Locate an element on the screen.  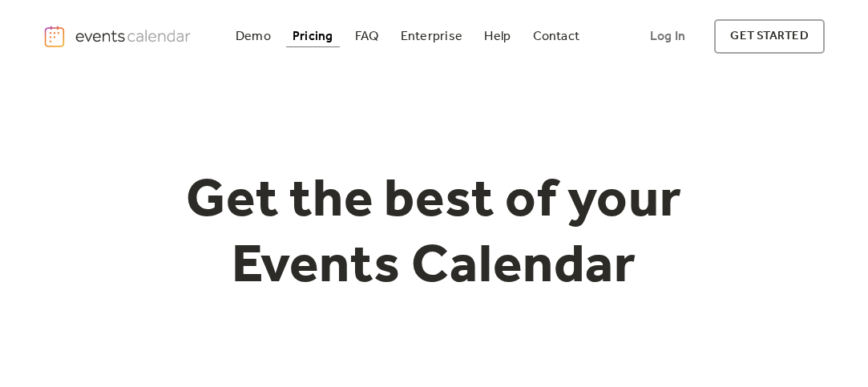
a: get started is located at coordinates (769, 36).